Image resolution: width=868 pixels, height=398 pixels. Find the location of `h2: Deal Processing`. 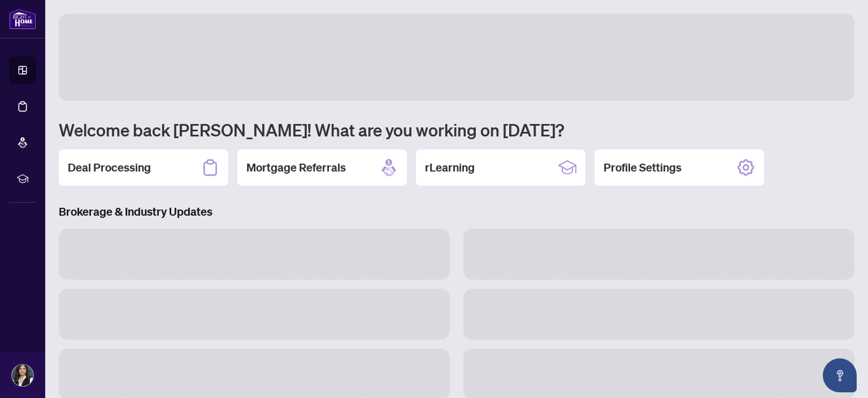

h2: Deal Processing is located at coordinates (109, 167).